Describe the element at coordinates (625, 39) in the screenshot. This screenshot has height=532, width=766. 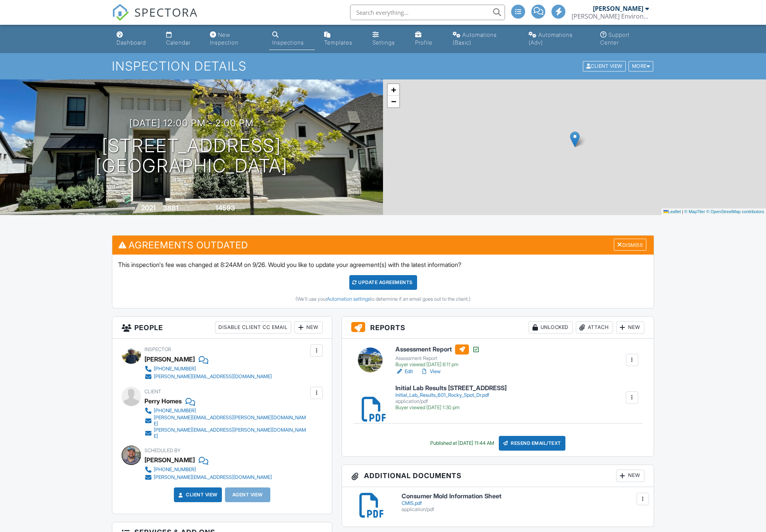
I see `a: Support Center` at that location.